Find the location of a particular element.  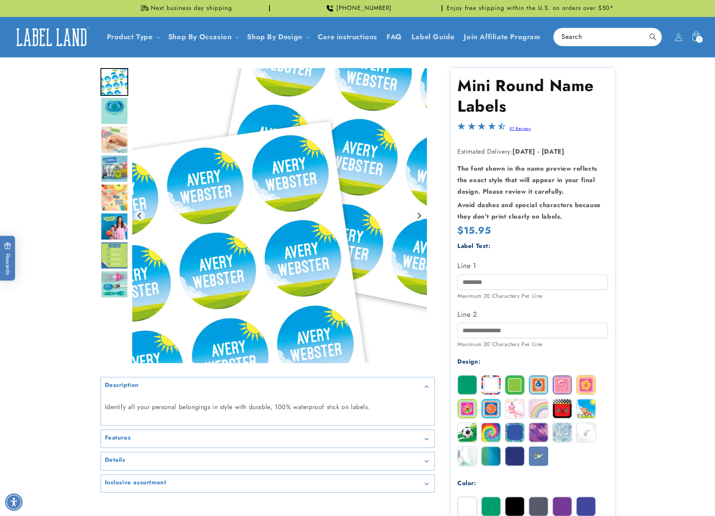

div: Go to slide 2 is located at coordinates (114, 111).